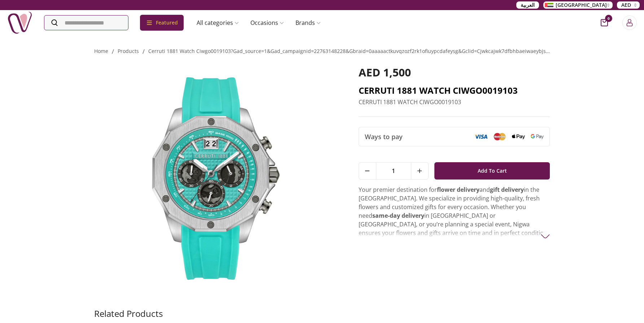 The width and height of the screenshot is (644, 323). What do you see at coordinates (492, 171) in the screenshot?
I see `span: Add To Cart` at bounding box center [492, 171].